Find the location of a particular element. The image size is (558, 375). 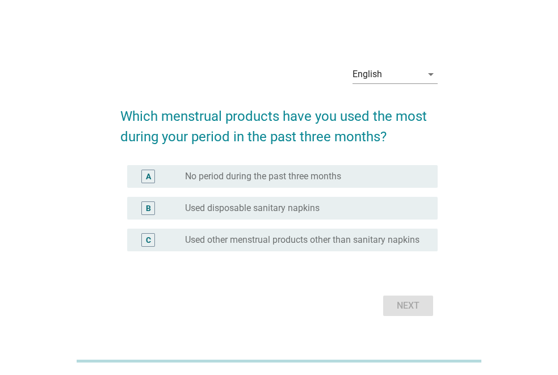

label: Used disposable sanitary napkins is located at coordinates (252, 208).